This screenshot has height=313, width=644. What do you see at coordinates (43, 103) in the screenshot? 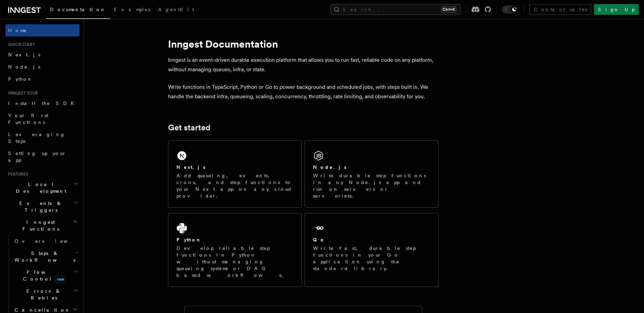
I see `span: Install the SDK` at bounding box center [43, 103].